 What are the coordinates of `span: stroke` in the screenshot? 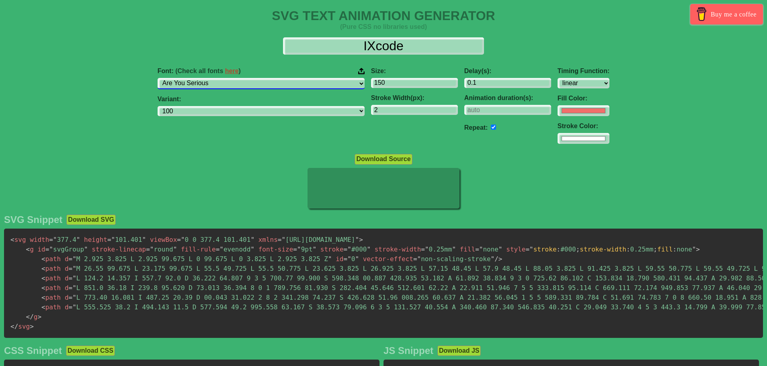 It's located at (545, 249).